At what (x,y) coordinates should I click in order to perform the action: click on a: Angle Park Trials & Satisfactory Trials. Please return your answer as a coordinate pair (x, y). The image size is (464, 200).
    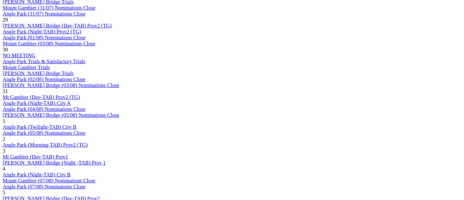
    Looking at the image, I should click on (44, 61).